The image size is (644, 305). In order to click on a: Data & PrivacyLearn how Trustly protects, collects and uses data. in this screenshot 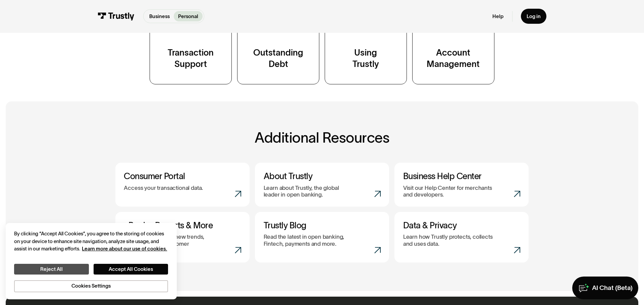, I will do `click(462, 237)`.